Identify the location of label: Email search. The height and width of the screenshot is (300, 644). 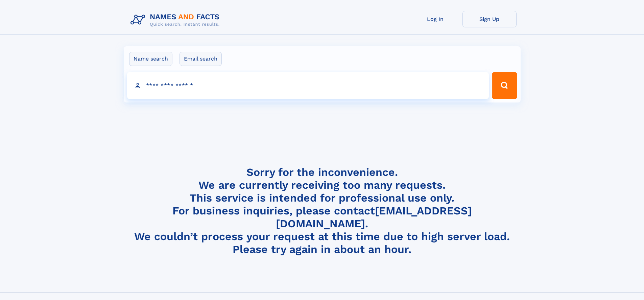
(200, 59).